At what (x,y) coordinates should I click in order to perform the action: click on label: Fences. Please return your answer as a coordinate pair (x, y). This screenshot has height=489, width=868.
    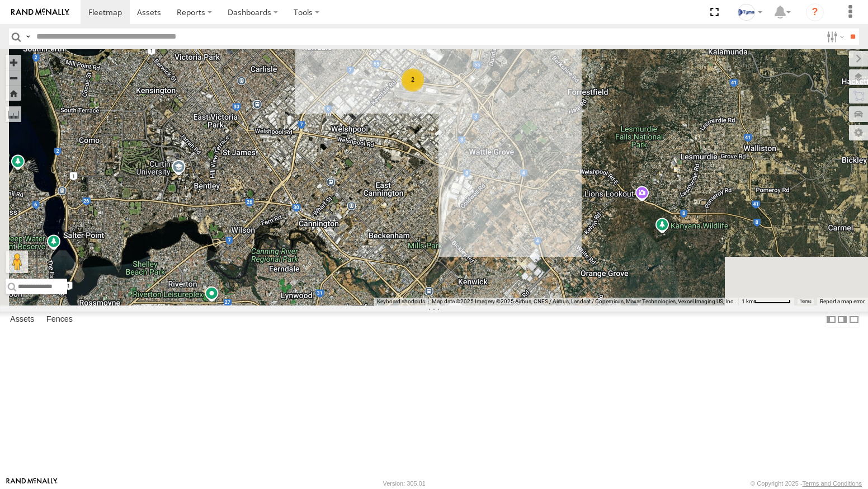
    Looking at the image, I should click on (60, 320).